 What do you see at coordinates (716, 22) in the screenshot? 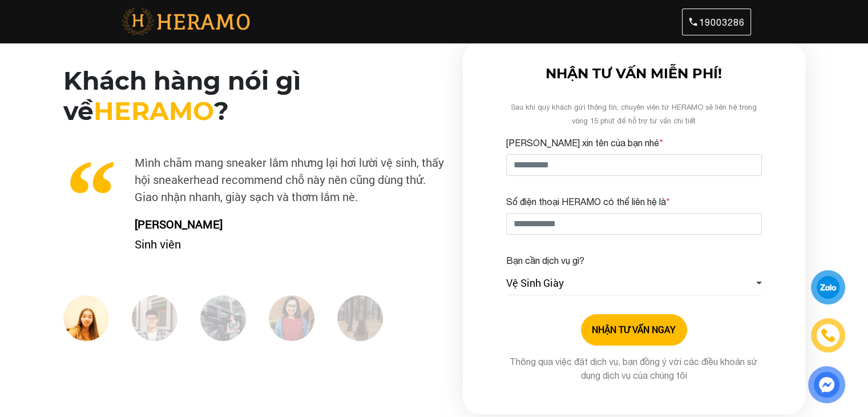
I see `a: 19003286` at bounding box center [716, 22].